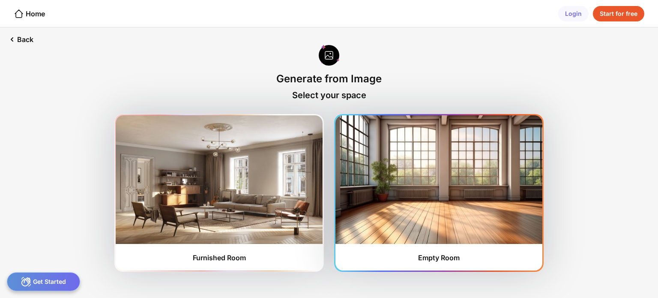  I want to click on div: Empty Room, so click(439, 257).